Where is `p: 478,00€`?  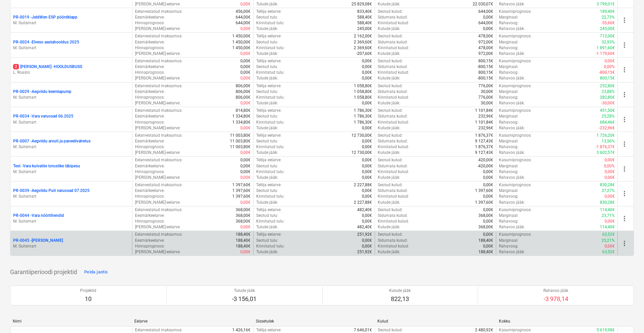
p: 478,00€ is located at coordinates (486, 36).